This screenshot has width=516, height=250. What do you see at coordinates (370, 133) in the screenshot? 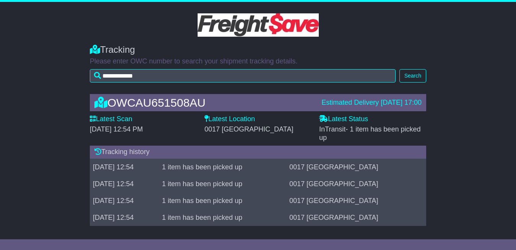
I see `span: InTransit` at bounding box center [370, 133].